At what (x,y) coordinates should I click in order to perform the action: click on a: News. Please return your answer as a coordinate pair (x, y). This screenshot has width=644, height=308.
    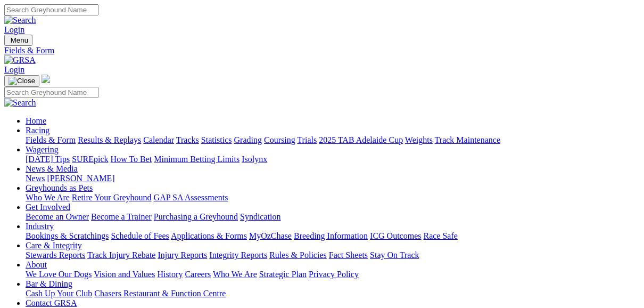
    Looking at the image, I should click on (35, 178).